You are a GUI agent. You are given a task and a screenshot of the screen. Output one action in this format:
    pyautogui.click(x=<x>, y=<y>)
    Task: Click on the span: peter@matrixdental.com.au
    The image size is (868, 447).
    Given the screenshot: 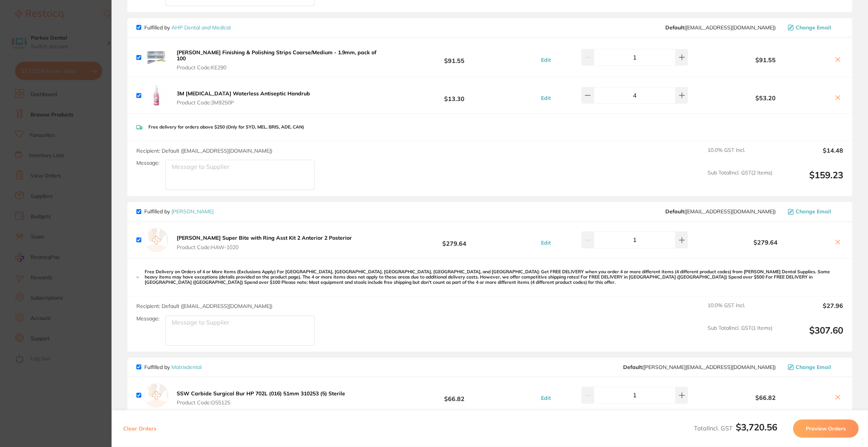 What is the action you would take?
    pyautogui.click(x=699, y=367)
    